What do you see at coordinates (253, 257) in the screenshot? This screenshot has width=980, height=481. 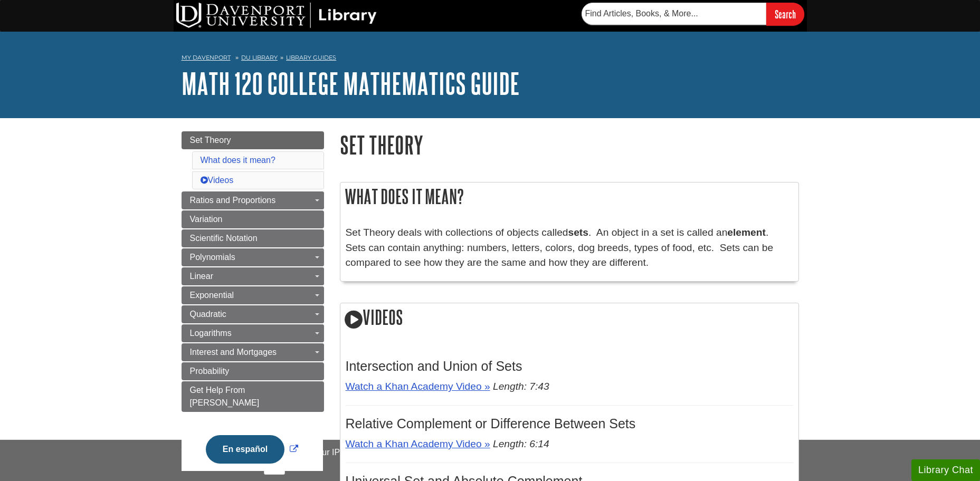 I see `a: Polynomials` at bounding box center [253, 257].